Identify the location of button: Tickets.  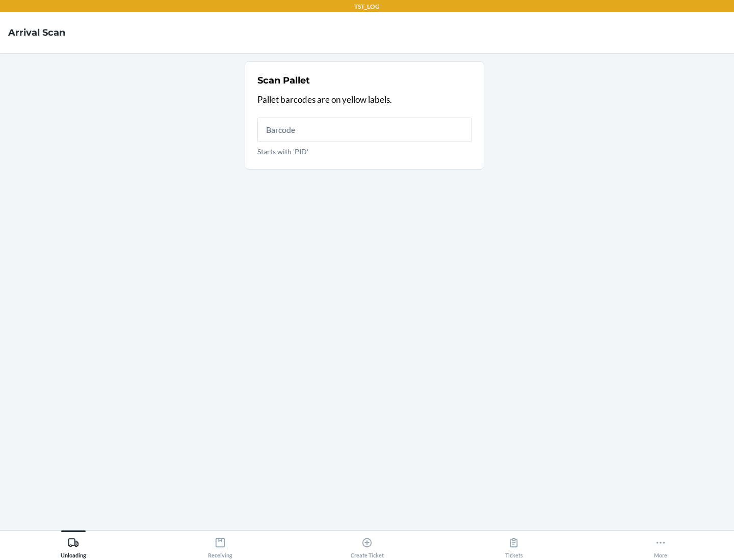
(514, 544).